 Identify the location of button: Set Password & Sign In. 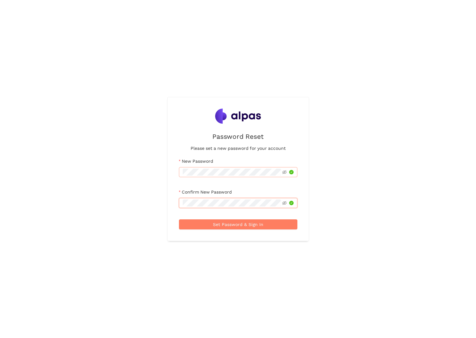
(238, 225).